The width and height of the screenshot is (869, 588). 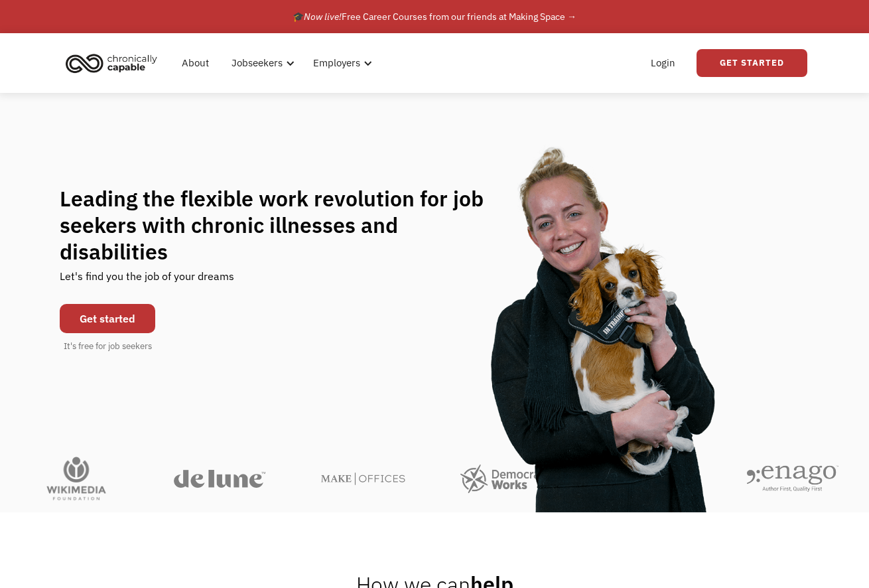 What do you see at coordinates (107, 319) in the screenshot?
I see `a: Get started` at bounding box center [107, 319].